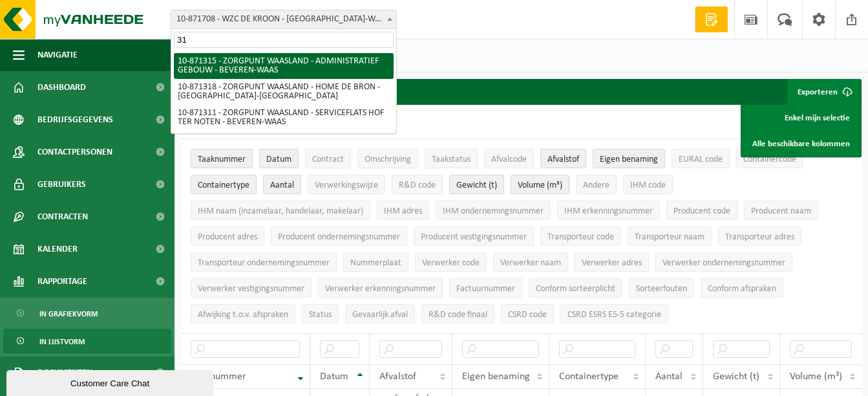 The height and width of the screenshot is (396, 868). Describe the element at coordinates (800, 144) in the screenshot. I see `a: Alle beschikbare kolommen` at that location.